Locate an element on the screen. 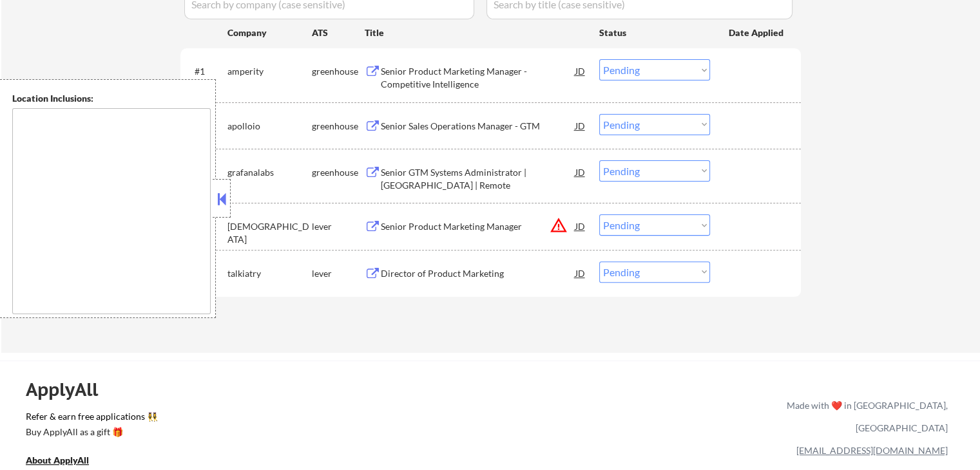 The height and width of the screenshot is (470, 980). div: amperity is located at coordinates (269, 71).